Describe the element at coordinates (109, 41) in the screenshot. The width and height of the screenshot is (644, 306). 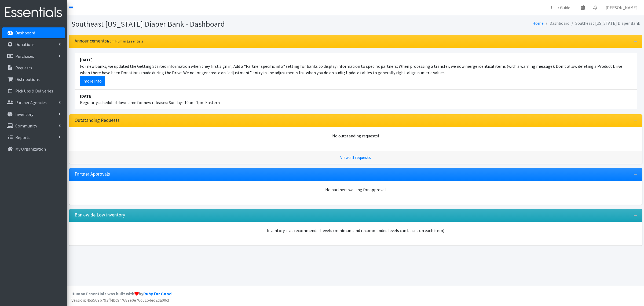
I see `h3: Announcements` at that location.